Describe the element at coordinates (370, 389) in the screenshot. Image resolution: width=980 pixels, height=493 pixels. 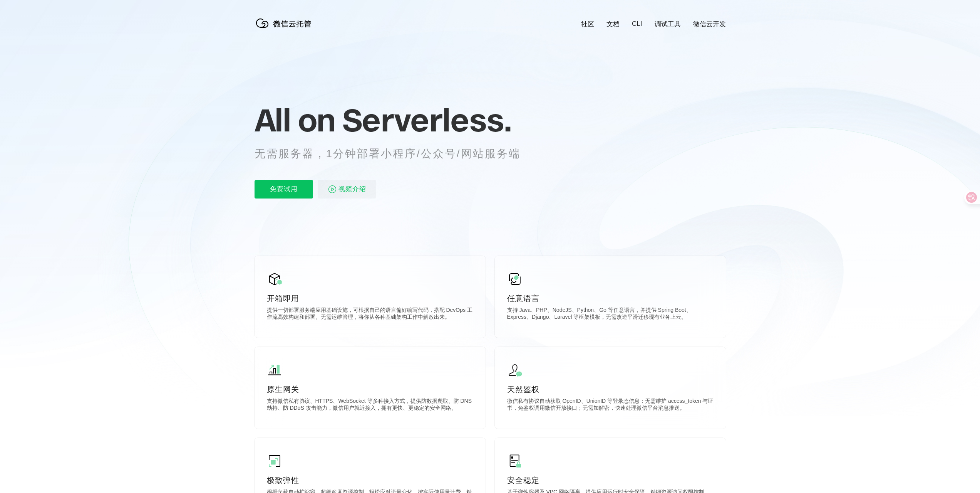
I see `p: 原生网关` at that location.